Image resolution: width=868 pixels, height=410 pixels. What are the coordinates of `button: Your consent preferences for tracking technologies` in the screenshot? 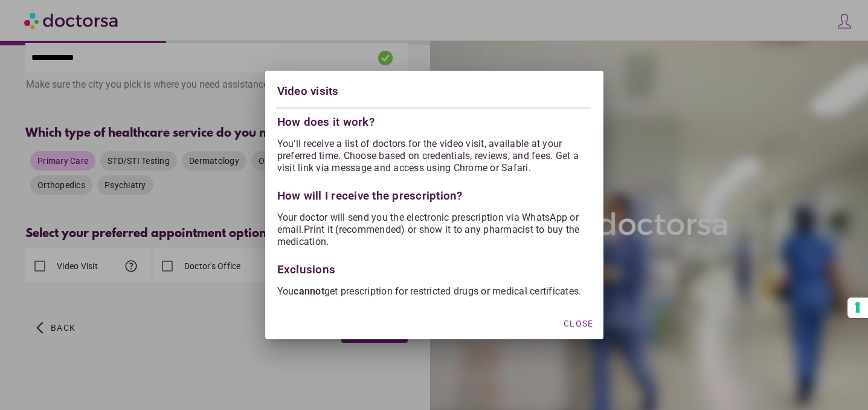 It's located at (858, 308).